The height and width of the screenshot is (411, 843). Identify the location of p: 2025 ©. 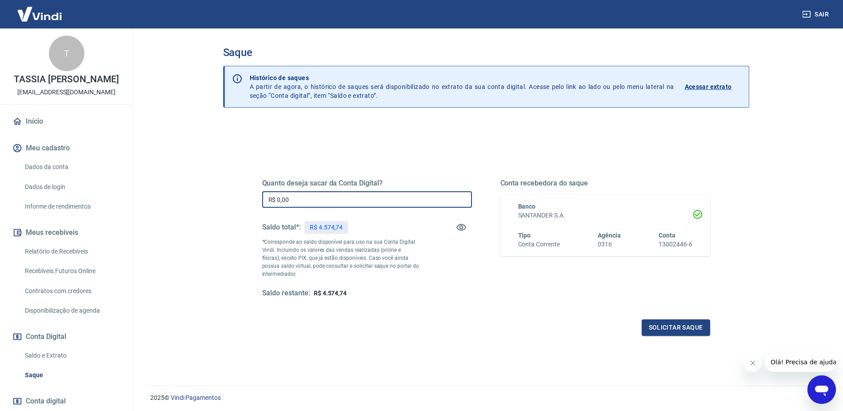
(486, 398).